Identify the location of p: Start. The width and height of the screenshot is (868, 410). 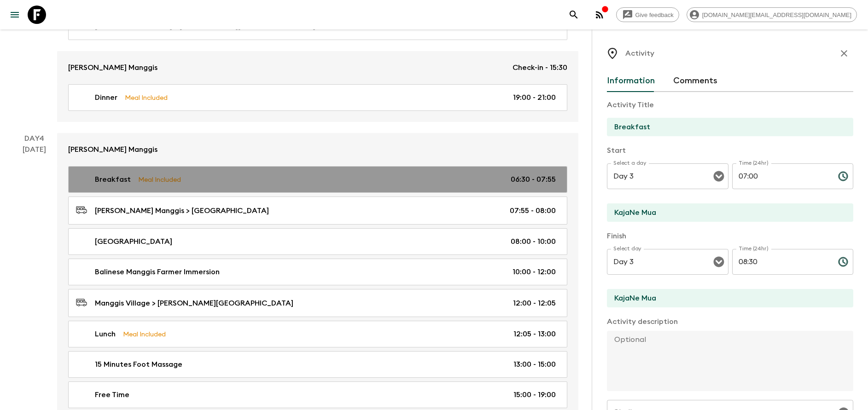
(730, 151).